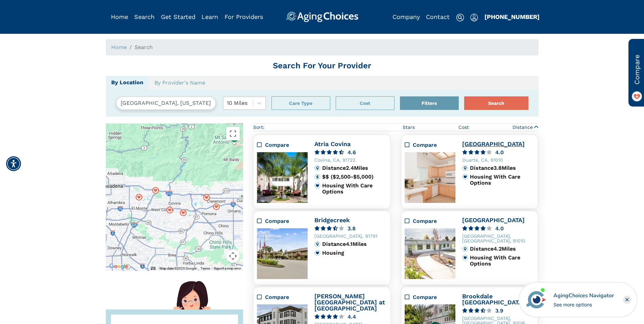 This screenshot has height=324, width=644. I want to click on div: AgingChoices Navigator, so click(584, 296).